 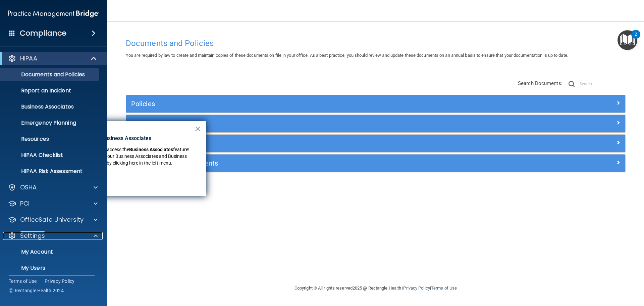 I want to click on span: You are required by law to create and maintain copies of these documents on file in your office. ..., so click(x=347, y=55).